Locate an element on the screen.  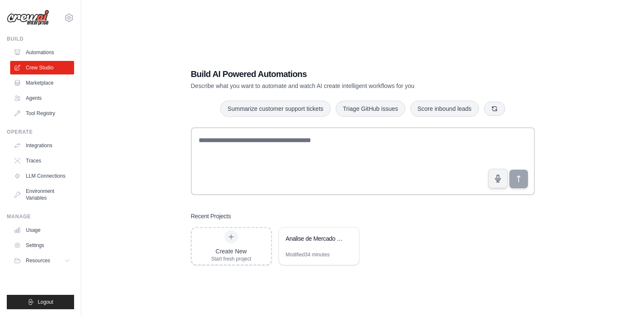
div: Widget de chat is located at coordinates (623, 296).